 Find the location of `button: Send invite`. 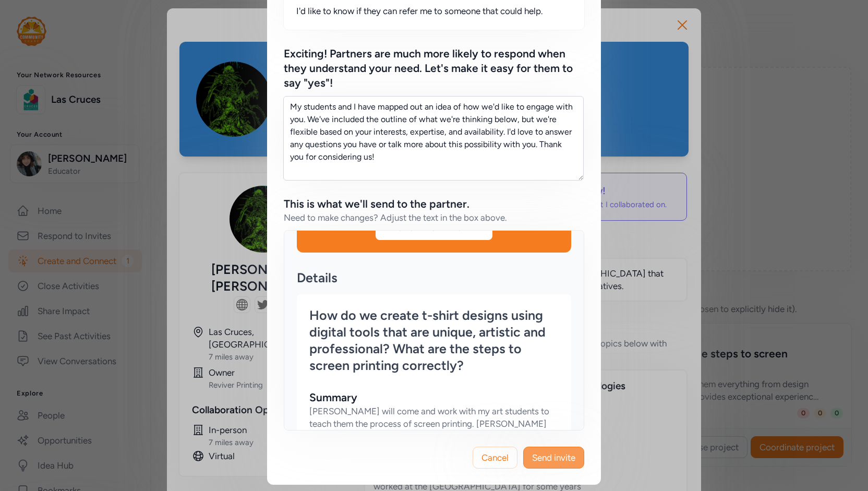

button: Send invite is located at coordinates (554, 458).